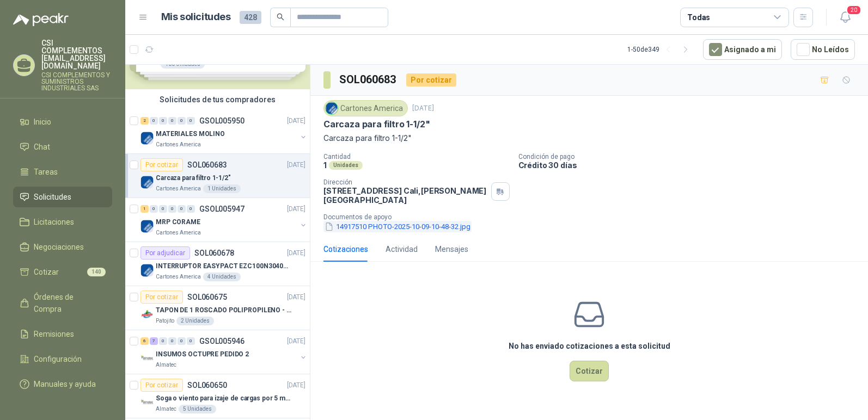 This screenshot has height=420, width=868. What do you see at coordinates (223, 310) in the screenshot?
I see `p: TAPON DE 1 ROSCADO POLIPROPILENO - HEMBRA NPT` at bounding box center [223, 310].